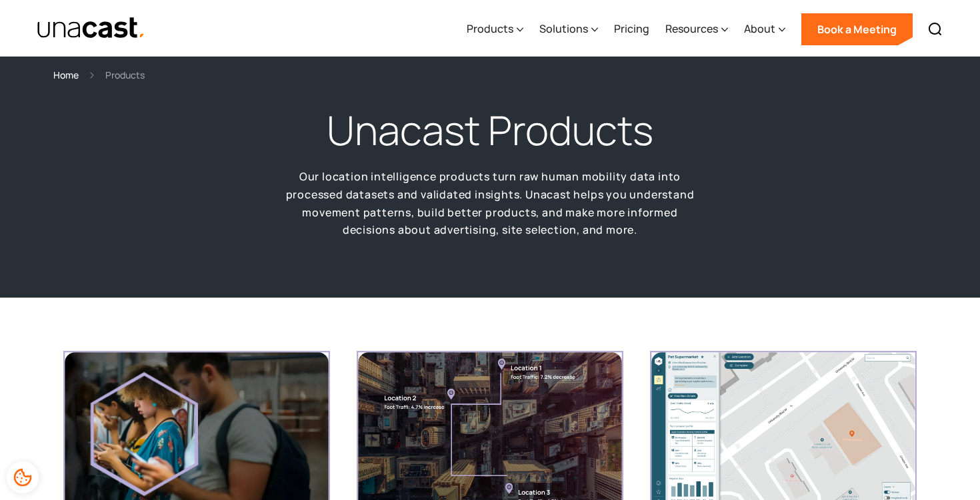 The image size is (980, 500). I want to click on h1: Unacast Products, so click(490, 131).